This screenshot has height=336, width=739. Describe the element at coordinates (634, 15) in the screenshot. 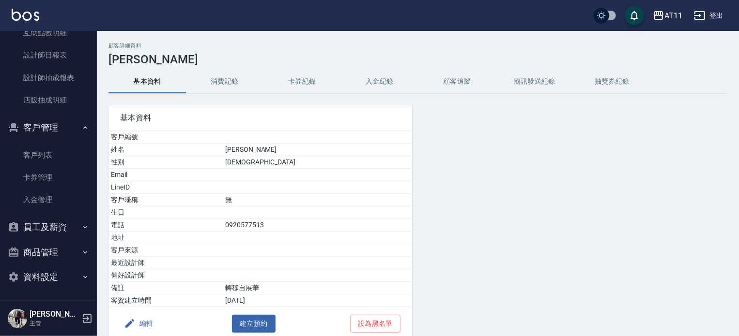

I see `button: save` at that location.